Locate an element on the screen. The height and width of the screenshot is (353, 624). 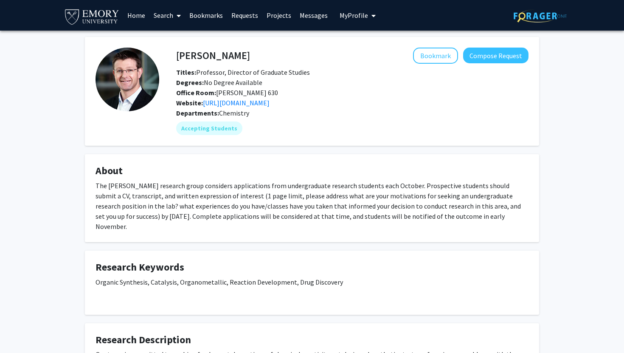
h4: Research Keywords is located at coordinates (312, 267).